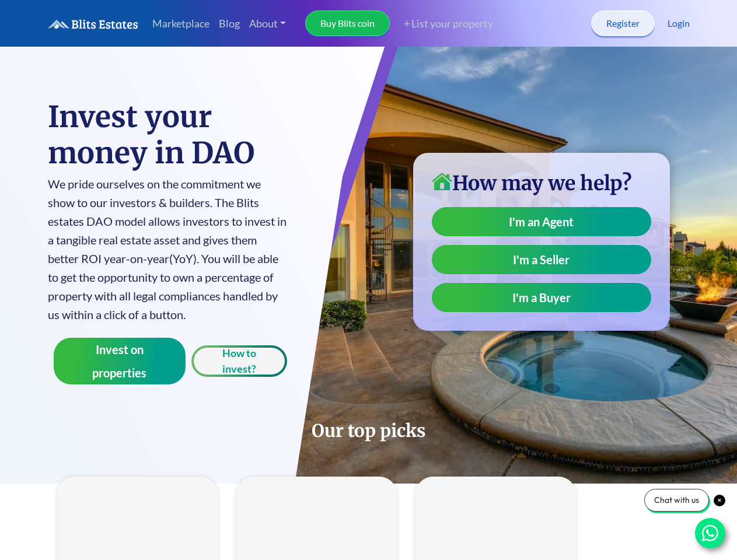  Describe the element at coordinates (369, 430) in the screenshot. I see `h2: Our top picks` at that location.